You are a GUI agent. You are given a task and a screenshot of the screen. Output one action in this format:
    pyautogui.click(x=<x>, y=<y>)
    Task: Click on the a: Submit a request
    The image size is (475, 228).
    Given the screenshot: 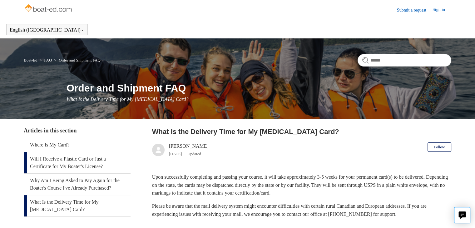 What is the action you would take?
    pyautogui.click(x=415, y=10)
    